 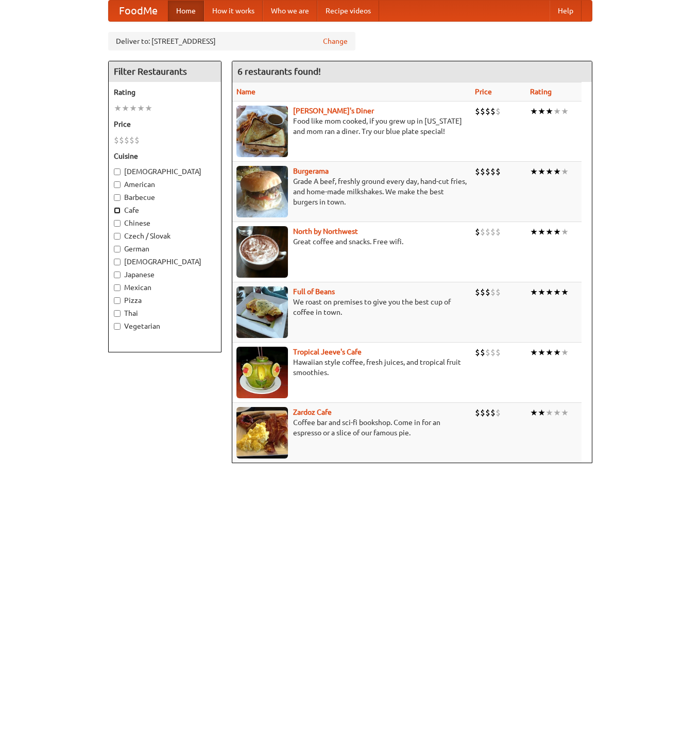 What do you see at coordinates (165, 124) in the screenshot?
I see `h5: Price` at bounding box center [165, 124].